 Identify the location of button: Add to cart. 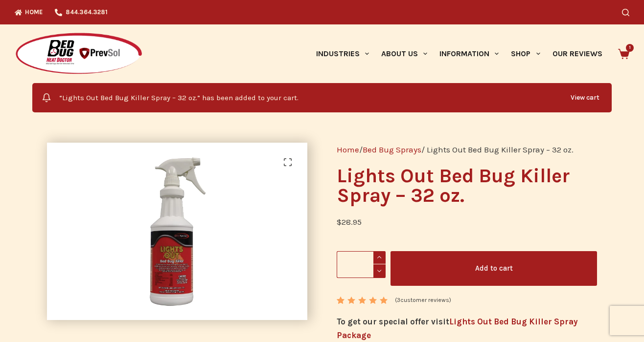
(494, 268).